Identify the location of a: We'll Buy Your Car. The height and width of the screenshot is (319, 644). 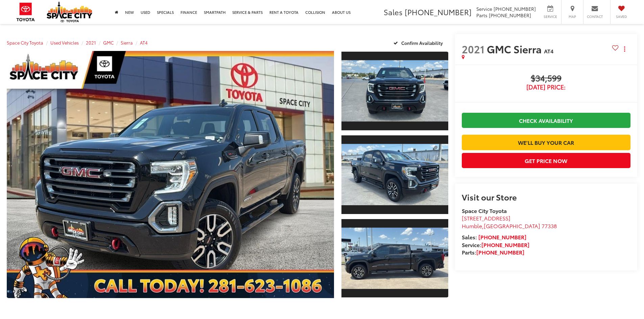
(546, 142).